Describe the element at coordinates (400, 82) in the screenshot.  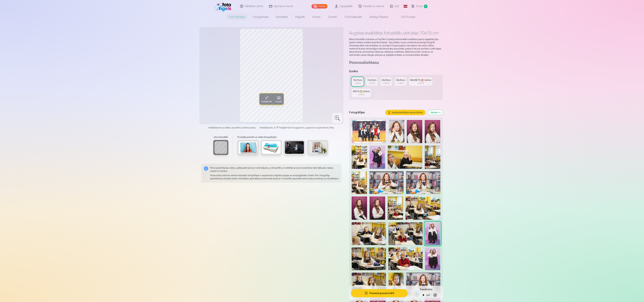
I see `a: 30x45cm7,40 €` at that location.